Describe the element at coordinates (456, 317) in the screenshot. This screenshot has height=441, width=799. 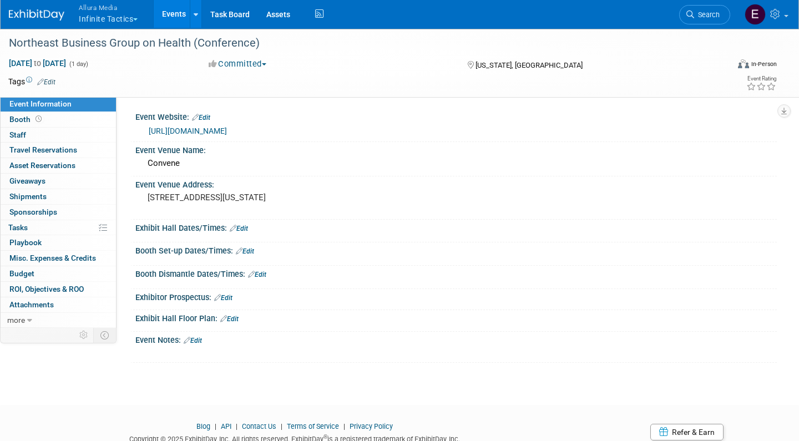
I see `div: Exhibit Hall Floor Plan:` at that location.